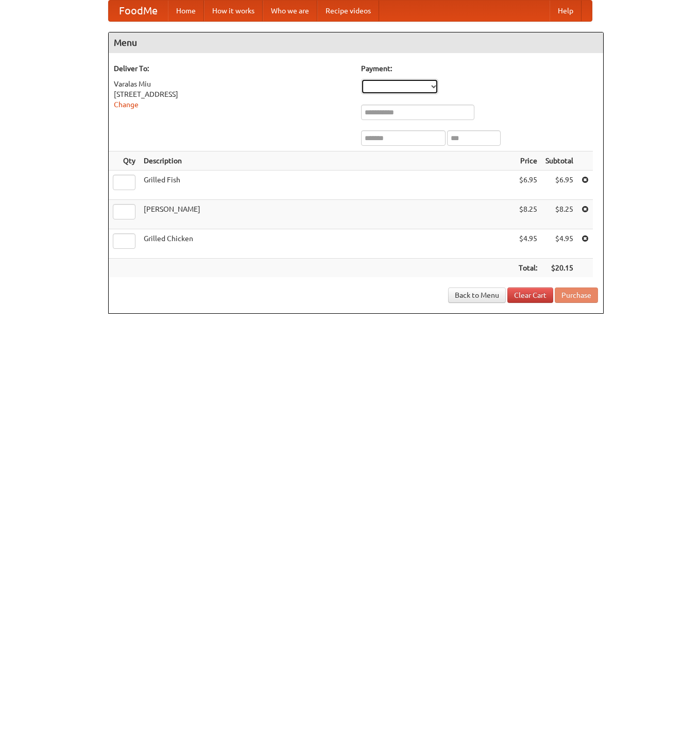  What do you see at coordinates (356, 43) in the screenshot?
I see `h4: Menu` at bounding box center [356, 43].